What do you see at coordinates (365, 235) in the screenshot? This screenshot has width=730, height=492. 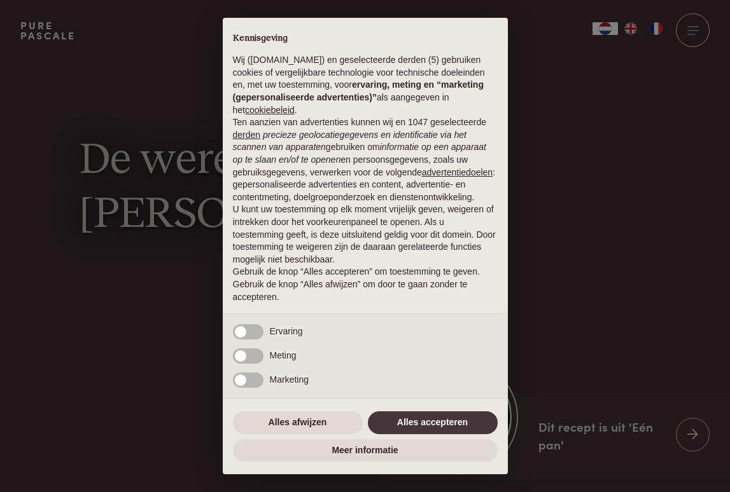 I see `p: U kunt uw toestemming op elk moment vrijelijk geven, weigeren of intrekken door het voorkeurenpan...` at bounding box center [365, 235].